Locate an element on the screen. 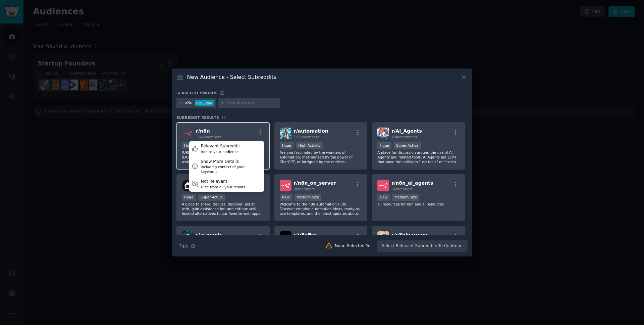 The image size is (644, 325). span: 194k members is located at coordinates (404, 137).